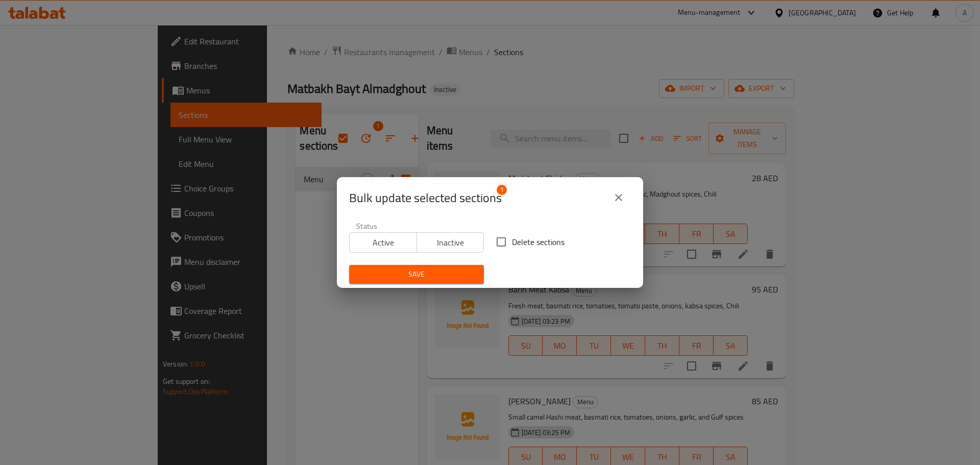 The width and height of the screenshot is (980, 465). Describe the element at coordinates (502, 190) in the screenshot. I see `span: 1` at that location.